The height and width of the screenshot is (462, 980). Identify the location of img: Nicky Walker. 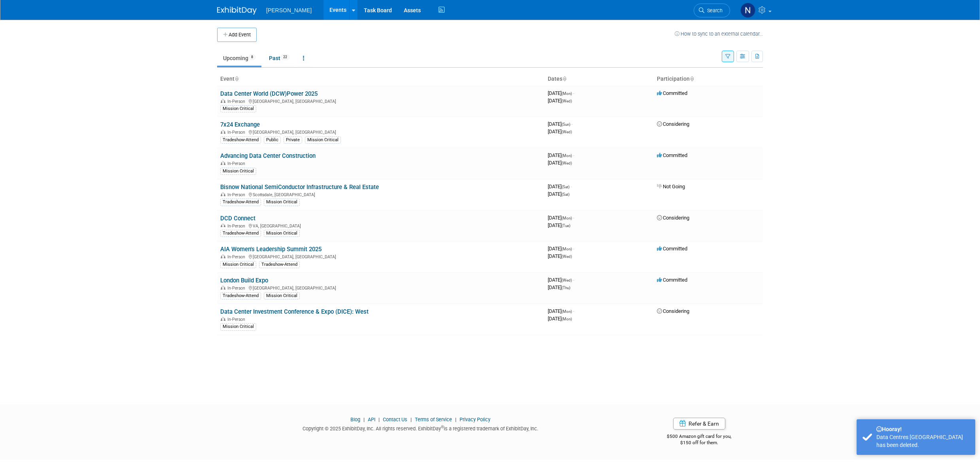
(748, 10).